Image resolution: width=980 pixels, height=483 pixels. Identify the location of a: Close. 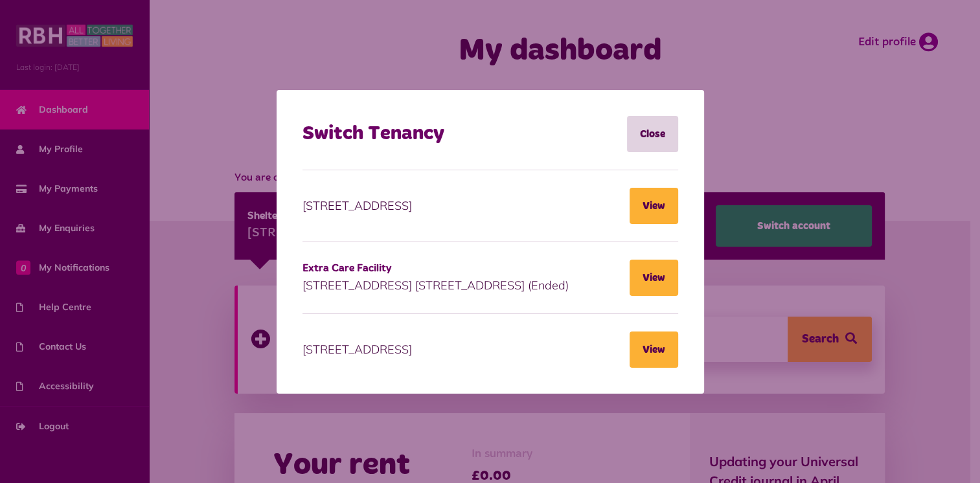
(652, 134).